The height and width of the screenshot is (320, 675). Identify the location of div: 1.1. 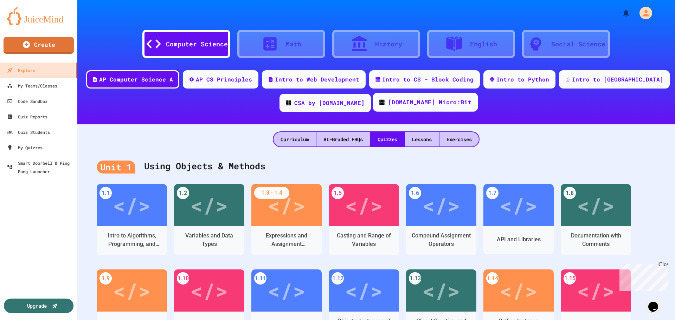
(105, 193).